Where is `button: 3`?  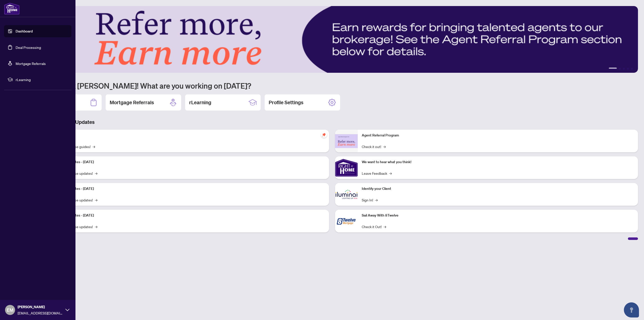
button: 3 is located at coordinates (624, 69).